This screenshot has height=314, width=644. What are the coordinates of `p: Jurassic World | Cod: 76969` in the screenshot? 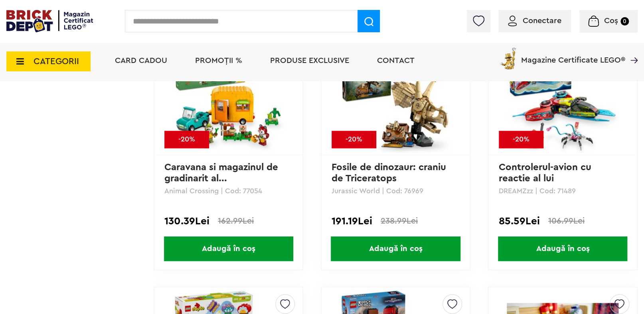 It's located at (395, 191).